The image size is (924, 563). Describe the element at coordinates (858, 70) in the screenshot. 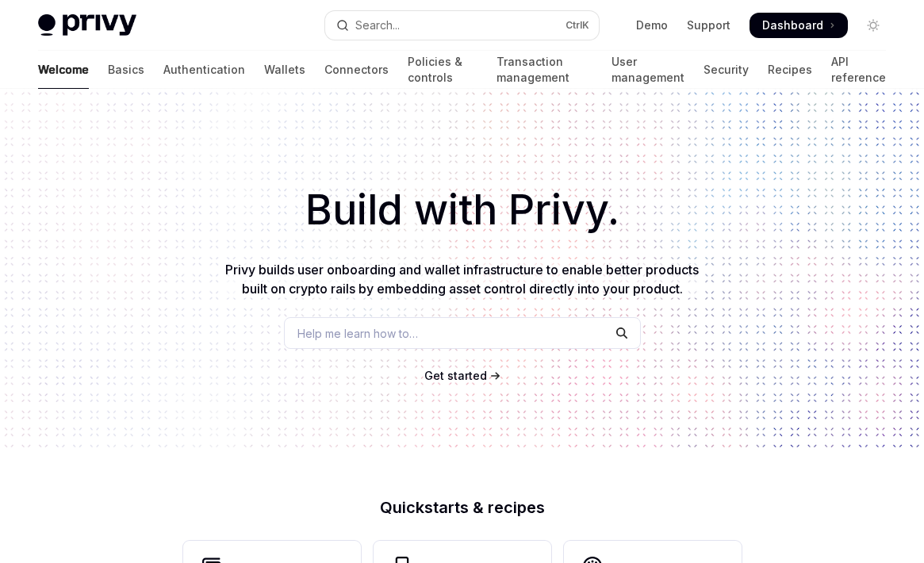

I see `a: API reference` at that location.